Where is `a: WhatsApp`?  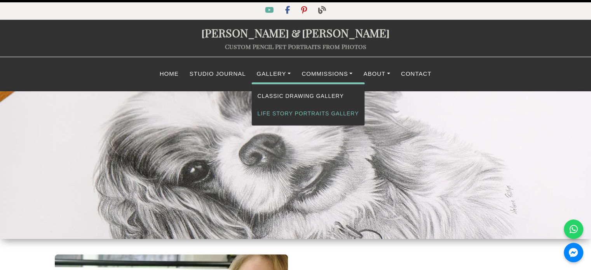 a: WhatsApp is located at coordinates (574, 229).